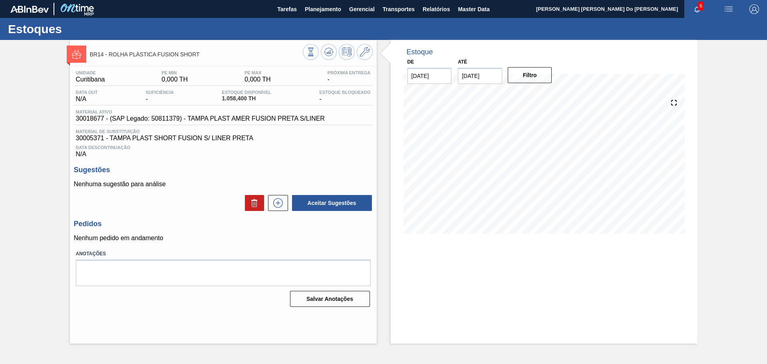 The image size is (767, 364). I want to click on h3: Sugestões, so click(223, 170).